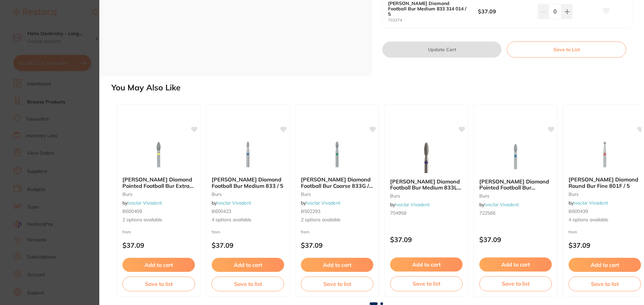  What do you see at coordinates (426, 184) in the screenshot?
I see `b: Meisinger Diamond Football Bur Medium 833L 314 018 / 5` at bounding box center [426, 184].